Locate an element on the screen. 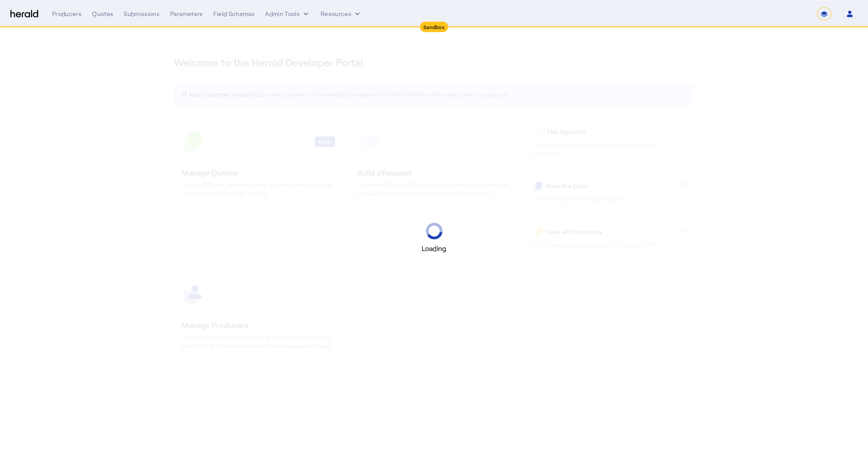 This screenshot has width=868, height=476. div: Submissions is located at coordinates (141, 14).